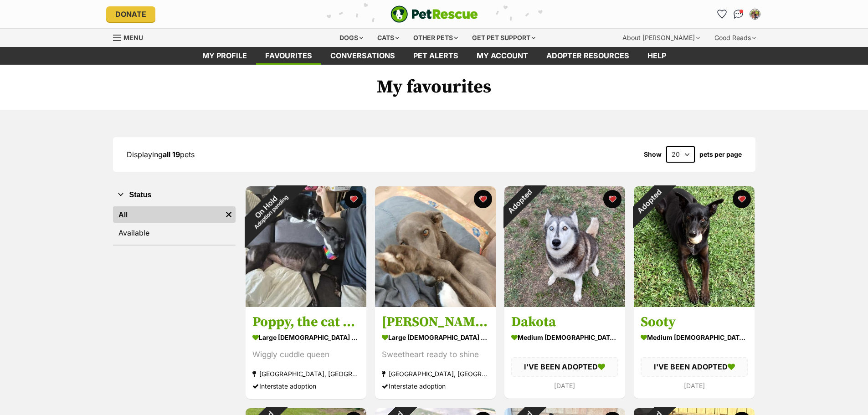 The image size is (868, 415). I want to click on a: Available, so click(174, 233).